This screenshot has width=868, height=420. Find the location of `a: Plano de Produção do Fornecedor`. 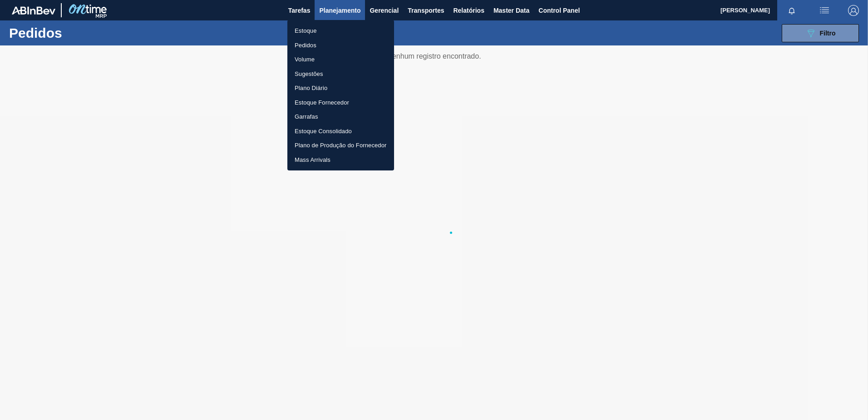

a: Plano de Produção do Fornecedor is located at coordinates (341, 146).